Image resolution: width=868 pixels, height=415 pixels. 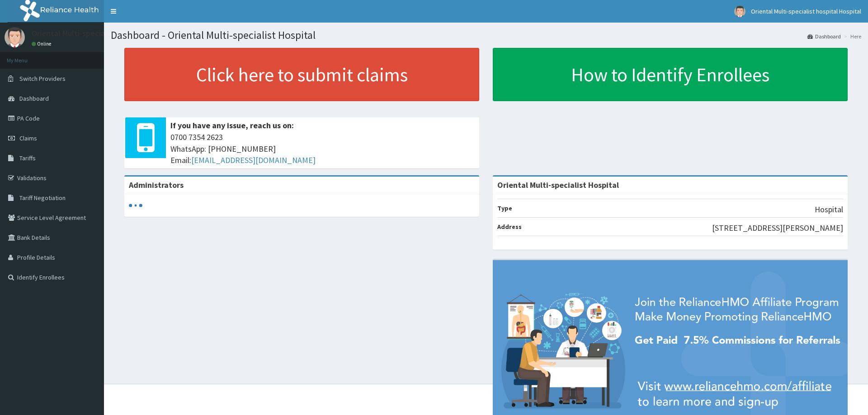 I want to click on b: Type, so click(x=505, y=208).